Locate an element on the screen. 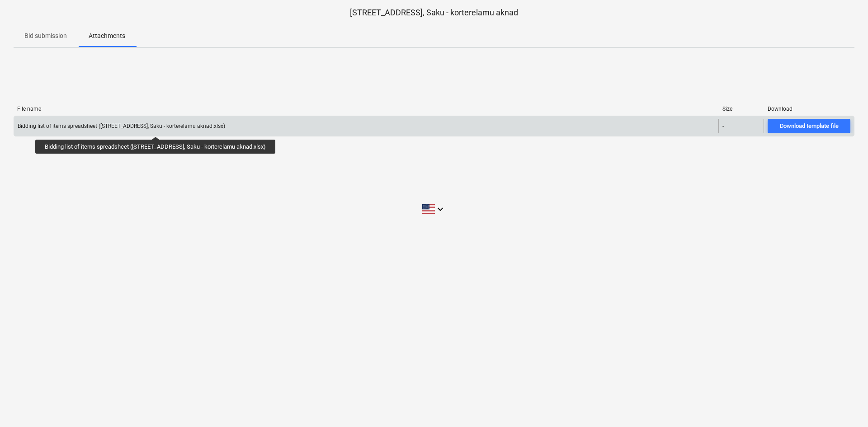 The image size is (868, 427). button: Download template file is located at coordinates (809, 126).